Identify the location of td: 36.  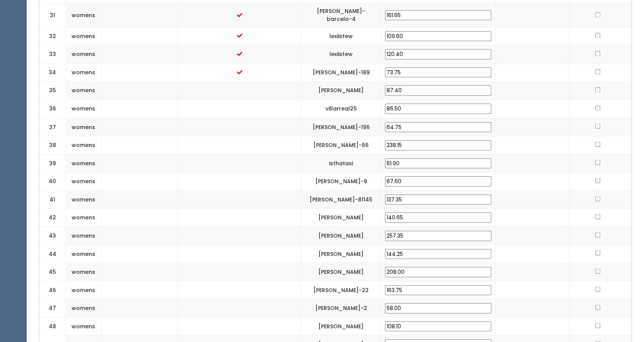
(52, 109).